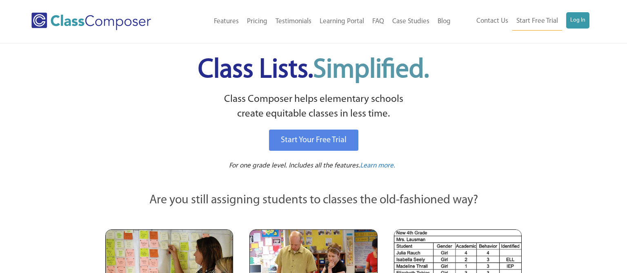 The width and height of the screenshot is (627, 273). I want to click on p: Are you still assigning students to classes the old-fashioned way?, so click(313, 201).